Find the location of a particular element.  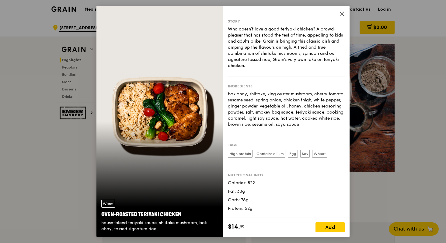

div: Carb: 76g is located at coordinates (286, 200).